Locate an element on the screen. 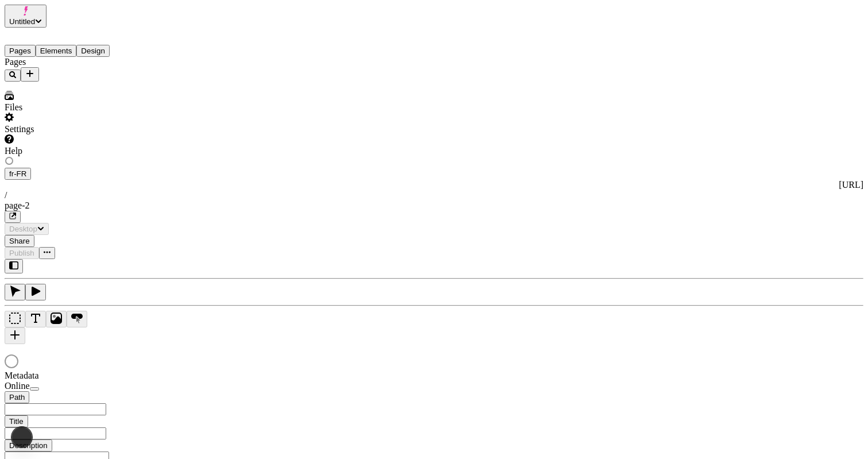 This screenshot has width=868, height=459. span: Untitled is located at coordinates (22, 21).